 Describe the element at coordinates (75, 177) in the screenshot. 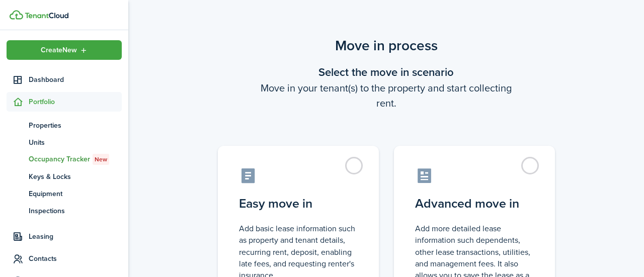

I see `span: Keys & Locks` at that location.